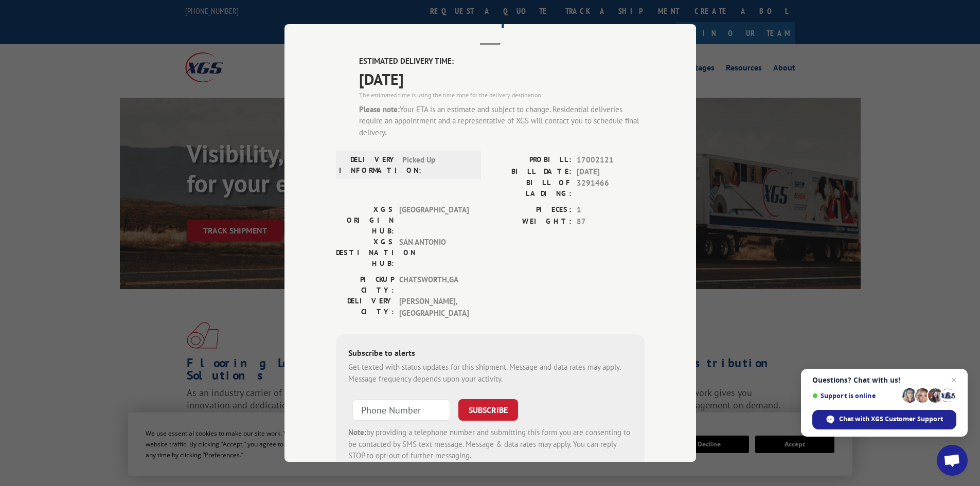 This screenshot has width=980, height=486. Describe the element at coordinates (531, 172) in the screenshot. I see `label: BILL DATE:` at that location.